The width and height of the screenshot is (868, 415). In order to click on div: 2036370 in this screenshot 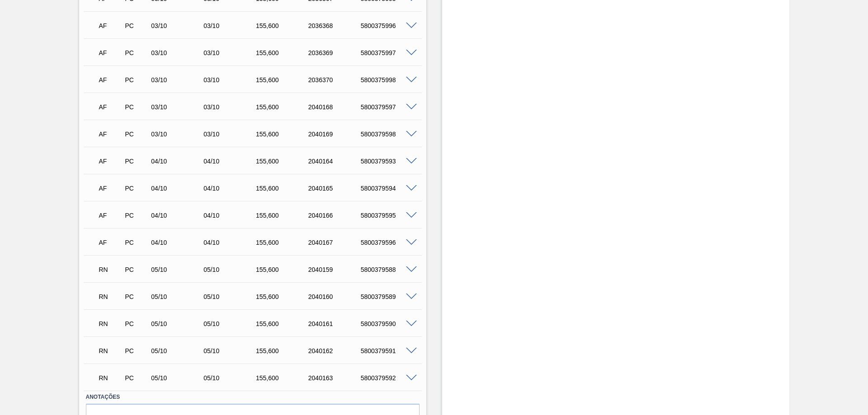, I will do `click(335, 80)`.